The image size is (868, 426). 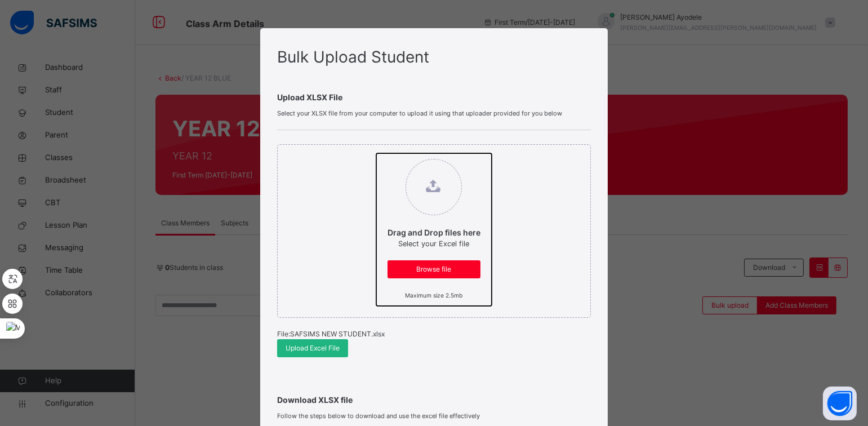 What do you see at coordinates (434, 399) in the screenshot?
I see `span: Download XLSX file` at bounding box center [434, 399].